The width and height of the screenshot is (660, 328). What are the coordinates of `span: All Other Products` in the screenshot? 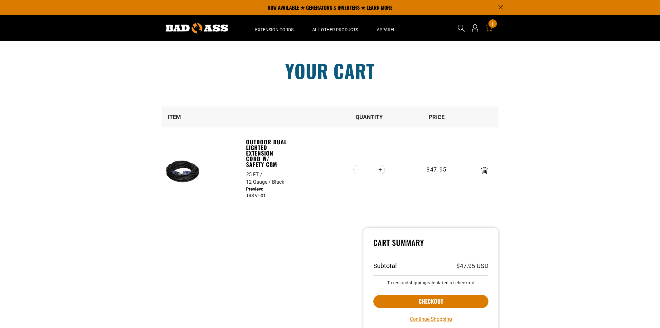 It's located at (335, 30).